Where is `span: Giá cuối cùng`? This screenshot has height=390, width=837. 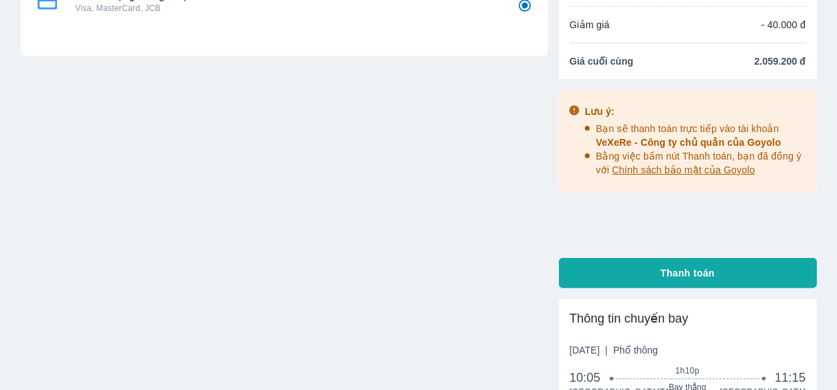
span: Giá cuối cùng is located at coordinates (602, 61).